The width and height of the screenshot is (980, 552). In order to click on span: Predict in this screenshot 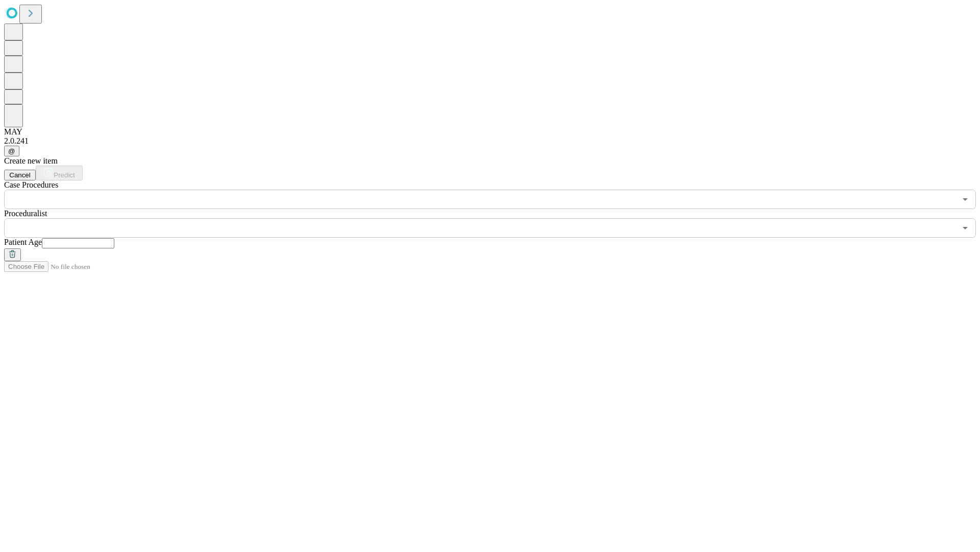, I will do `click(64, 175)`.